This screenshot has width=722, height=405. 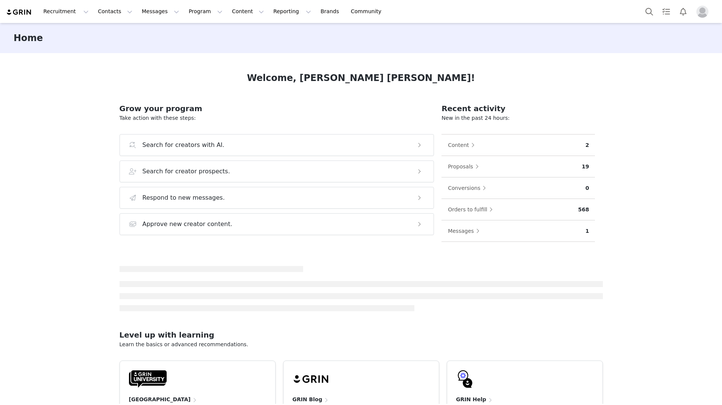 I want to click on p: 1, so click(x=588, y=231).